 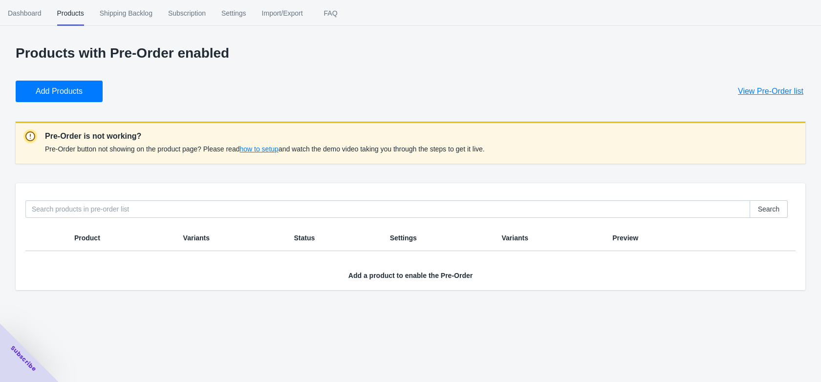 I want to click on span: Preview, so click(x=625, y=238).